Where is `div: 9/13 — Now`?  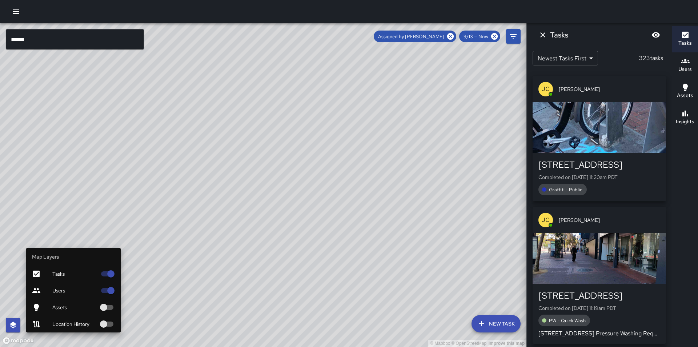 div: 9/13 — Now is located at coordinates (480, 36).